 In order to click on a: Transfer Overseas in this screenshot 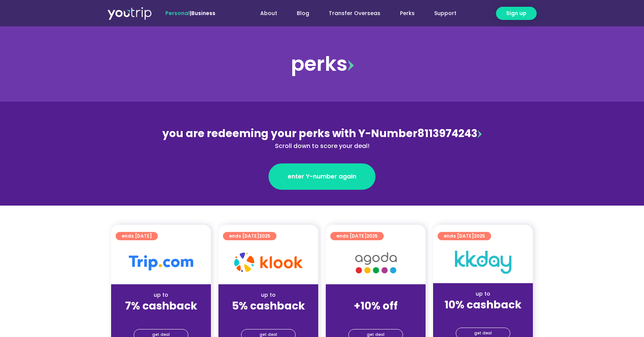, I will do `click(354, 13)`.